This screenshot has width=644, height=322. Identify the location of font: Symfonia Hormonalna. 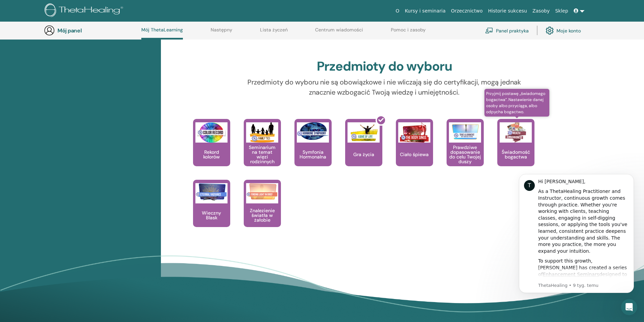
(313, 154).